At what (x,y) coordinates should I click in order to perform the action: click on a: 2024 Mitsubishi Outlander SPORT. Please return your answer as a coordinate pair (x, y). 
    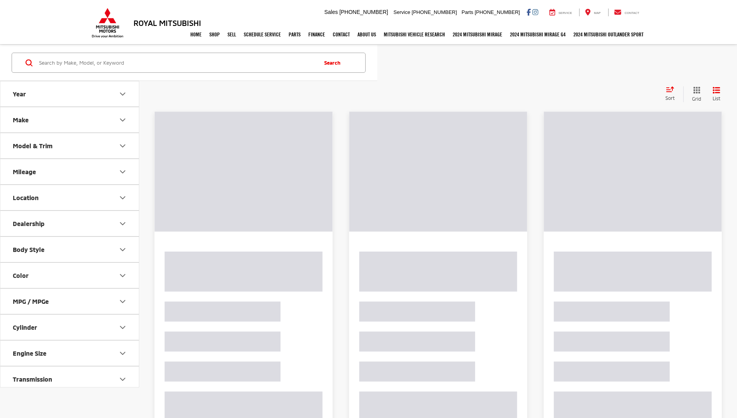
    Looking at the image, I should click on (608, 34).